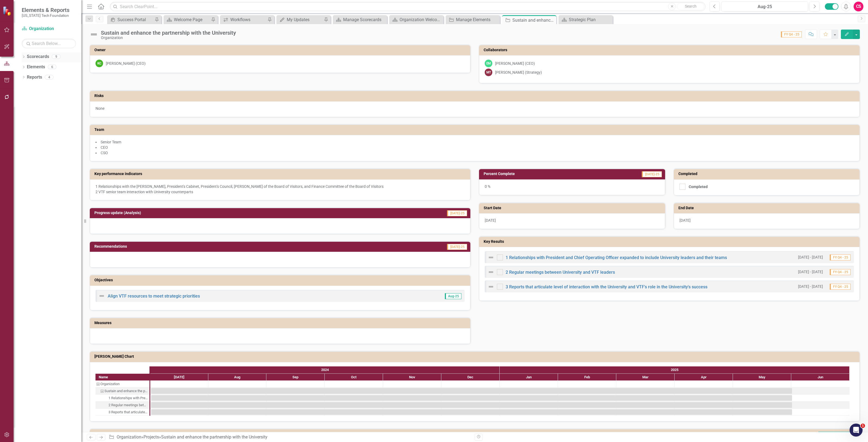 The image size is (868, 442). I want to click on a: Success Portal, so click(131, 19).